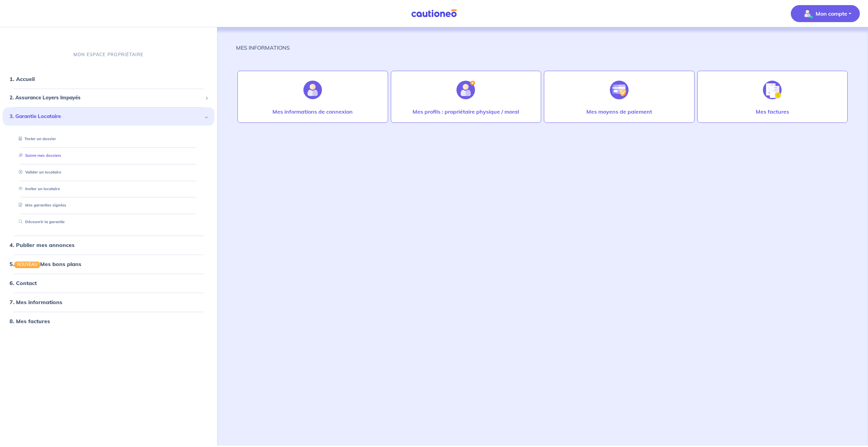 The image size is (868, 447). Describe the element at coordinates (38, 172) in the screenshot. I see `a: Valider un locataire` at that location.